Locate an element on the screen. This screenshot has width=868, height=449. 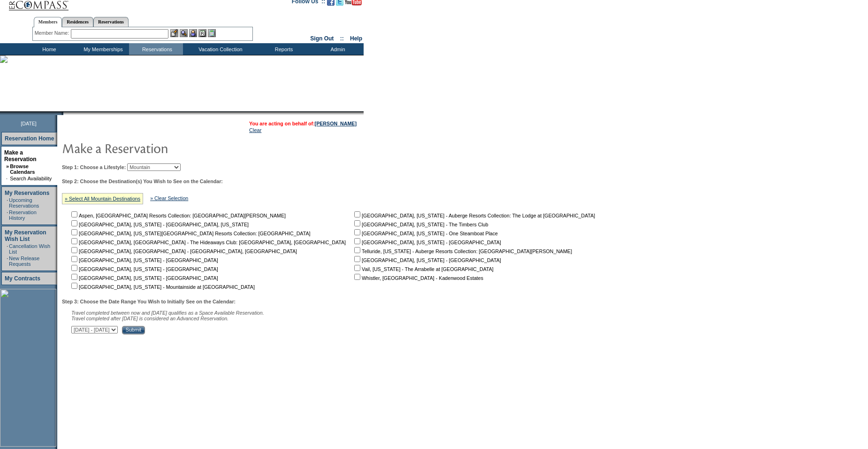
a: Become our fan on Facebook is located at coordinates (331, 3).